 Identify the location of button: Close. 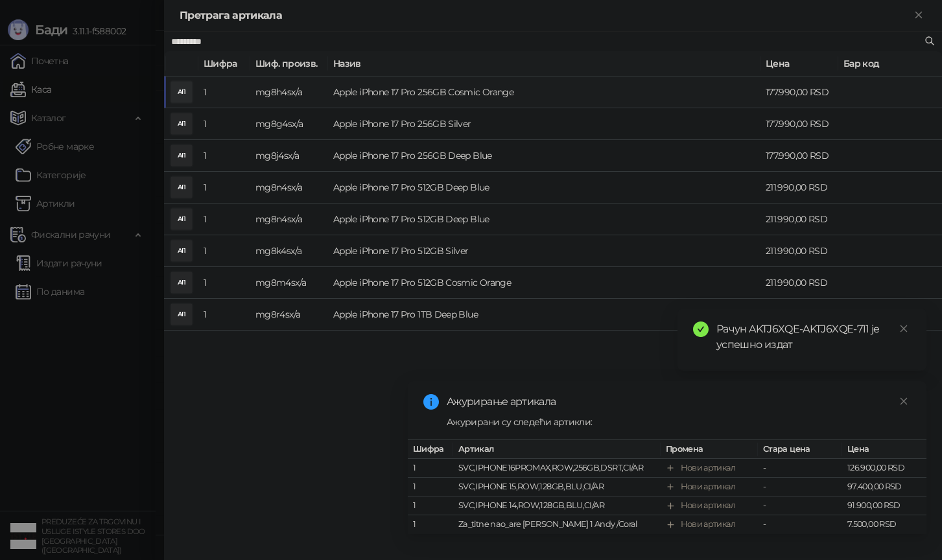
(919, 16).